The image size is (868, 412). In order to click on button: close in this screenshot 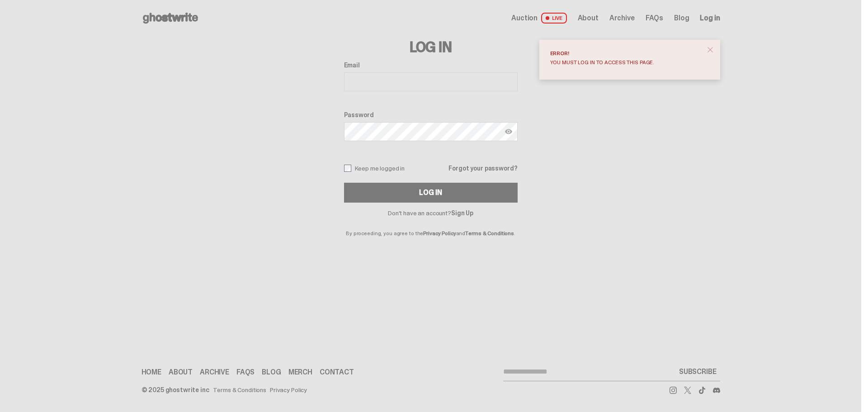, I will do `click(710, 50)`.